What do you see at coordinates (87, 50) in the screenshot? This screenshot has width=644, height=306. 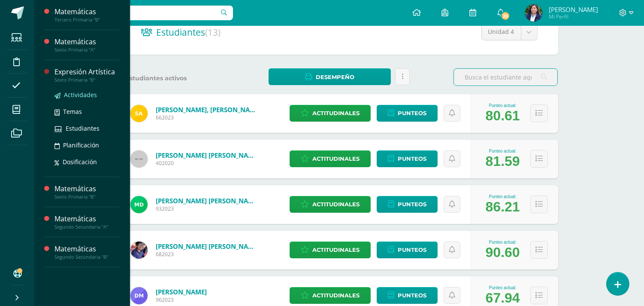 I see `div: Sexto Primaria "A"` at bounding box center [87, 50].